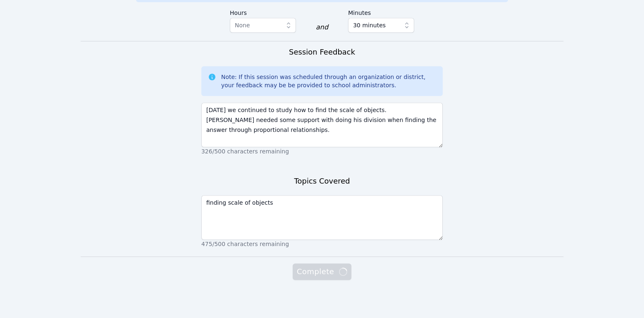 The image size is (644, 318). I want to click on h3: Session Feedback, so click(322, 52).